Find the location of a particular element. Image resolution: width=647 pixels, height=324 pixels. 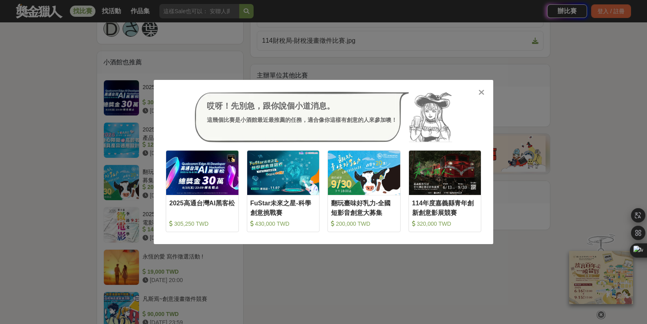

a: Cover Image翻玩臺味好乳力-全國短影音創意大募集 200,000 TWD is located at coordinates (364, 191).